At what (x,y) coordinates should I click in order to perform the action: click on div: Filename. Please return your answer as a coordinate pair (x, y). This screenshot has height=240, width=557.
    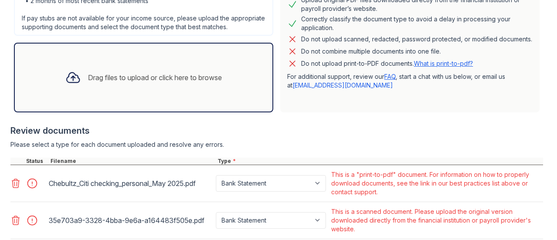
    Looking at the image, I should click on (132, 161).